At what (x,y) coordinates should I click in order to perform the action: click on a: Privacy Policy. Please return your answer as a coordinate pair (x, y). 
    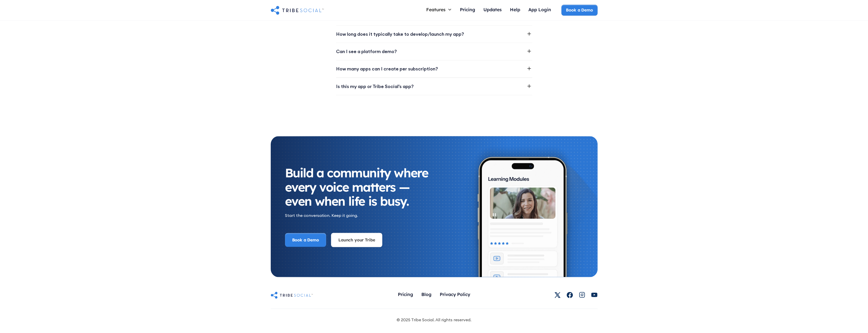
    Looking at the image, I should click on (455, 295).